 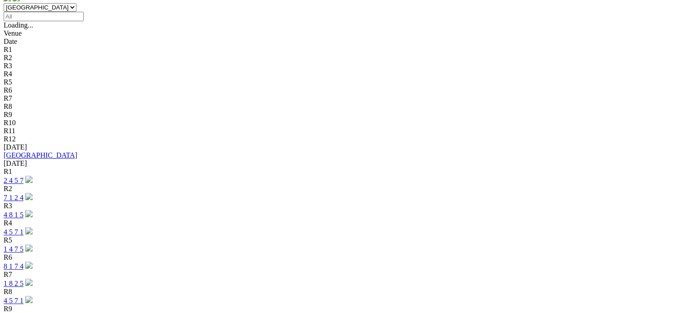 I want to click on a: 8 1 7 4, so click(x=14, y=266).